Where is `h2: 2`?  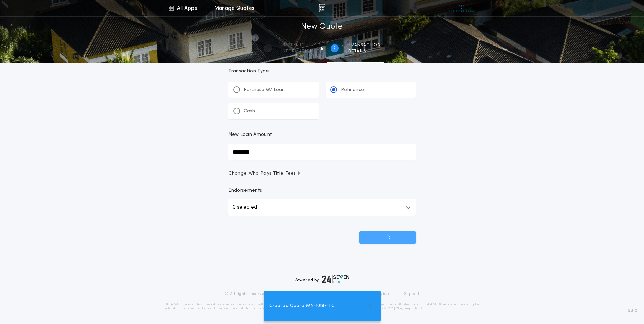 h2: 2 is located at coordinates (334, 48).